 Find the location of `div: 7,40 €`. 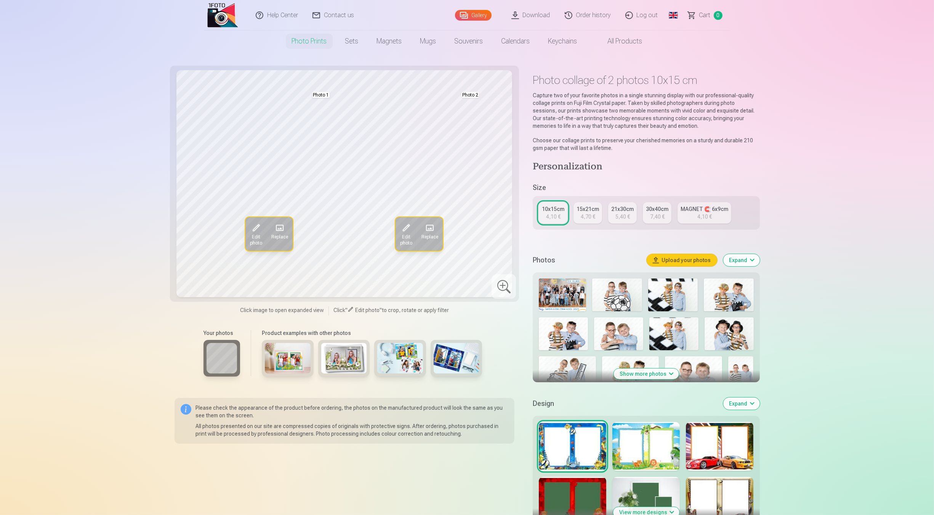

div: 7,40 € is located at coordinates (658, 217).